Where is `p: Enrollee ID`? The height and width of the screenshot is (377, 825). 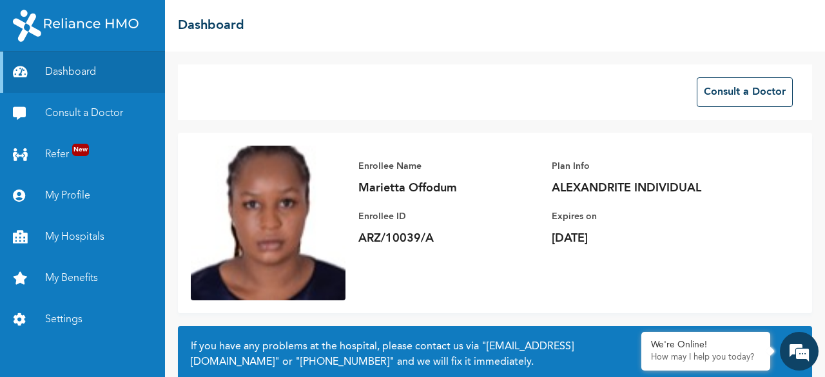
p: Enrollee ID is located at coordinates (448, 216).